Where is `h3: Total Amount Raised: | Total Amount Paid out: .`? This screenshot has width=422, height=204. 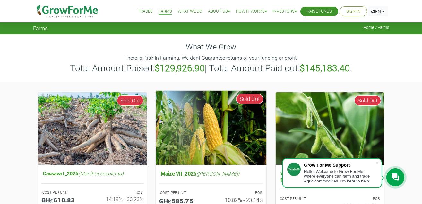 h3: Total Amount Raised: | Total Amount Paid out: . is located at coordinates (211, 68).